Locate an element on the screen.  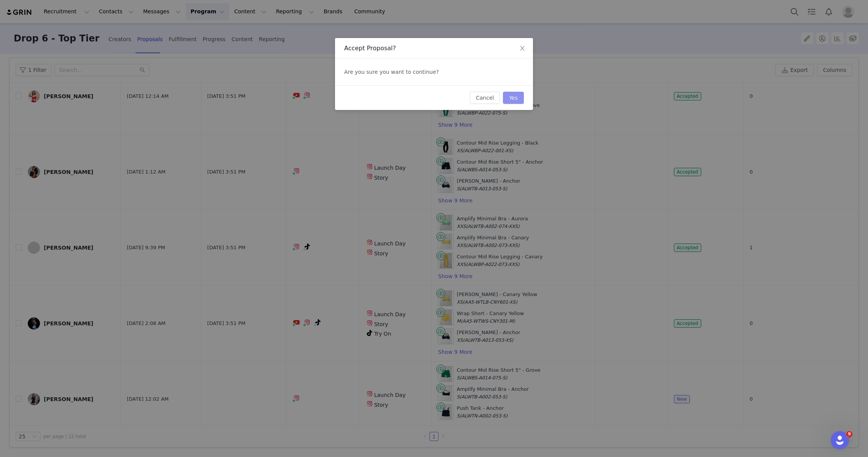
button: Yes is located at coordinates (513, 98).